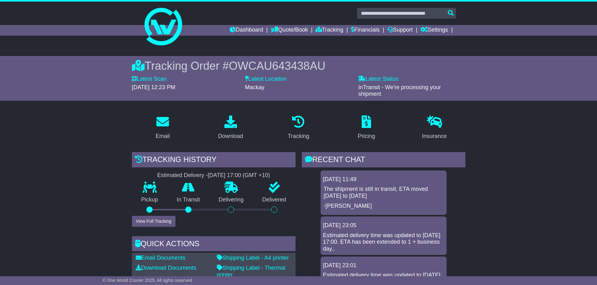 This screenshot has width=597, height=285. I want to click on div: RECENT CHAT, so click(383, 161).